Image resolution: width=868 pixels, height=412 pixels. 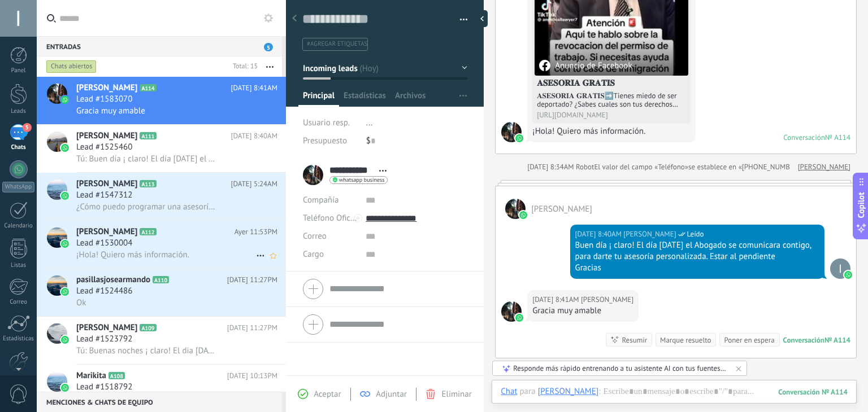 I want to click on div: Chats abiertos, so click(x=71, y=67).